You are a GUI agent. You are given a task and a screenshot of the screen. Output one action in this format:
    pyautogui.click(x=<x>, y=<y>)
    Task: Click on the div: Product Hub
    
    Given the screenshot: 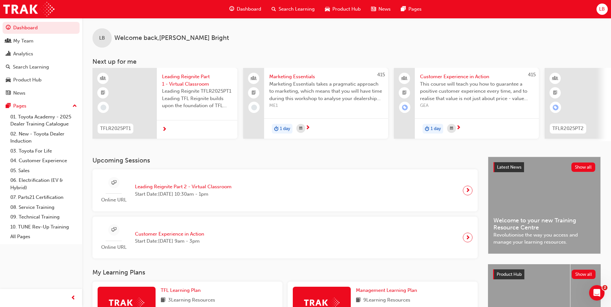 What is the action you would take?
    pyautogui.click(x=27, y=80)
    